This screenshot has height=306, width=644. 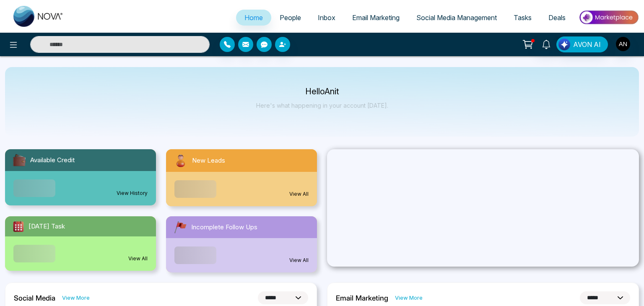 I want to click on span: Social Media Management, so click(x=456, y=17).